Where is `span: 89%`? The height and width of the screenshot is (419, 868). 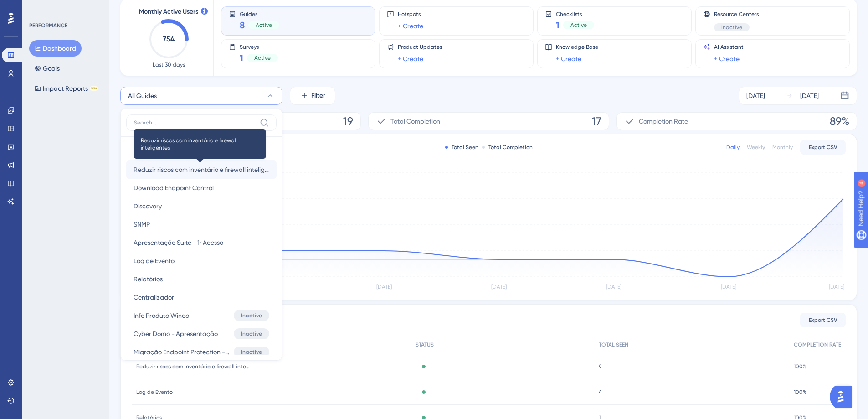 span: 89% is located at coordinates (839, 122).